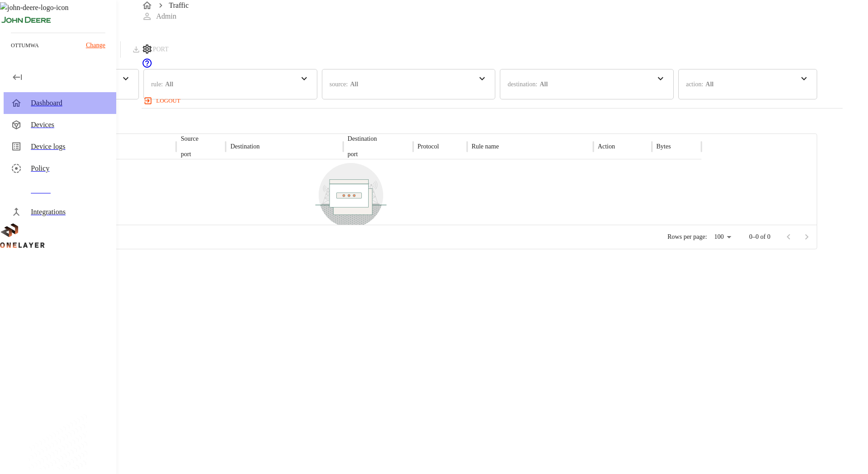 The height and width of the screenshot is (474, 868). What do you see at coordinates (429, 147) in the screenshot?
I see `p: Protocol` at bounding box center [429, 147].